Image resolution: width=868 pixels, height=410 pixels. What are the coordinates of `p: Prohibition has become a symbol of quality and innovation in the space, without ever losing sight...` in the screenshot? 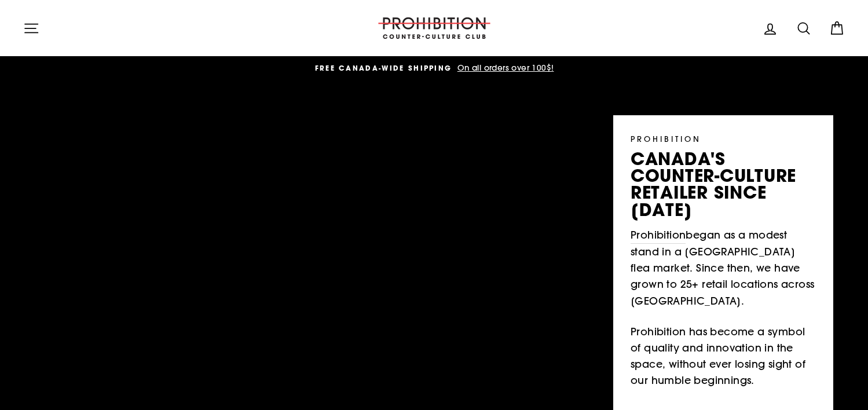 It's located at (724, 356).